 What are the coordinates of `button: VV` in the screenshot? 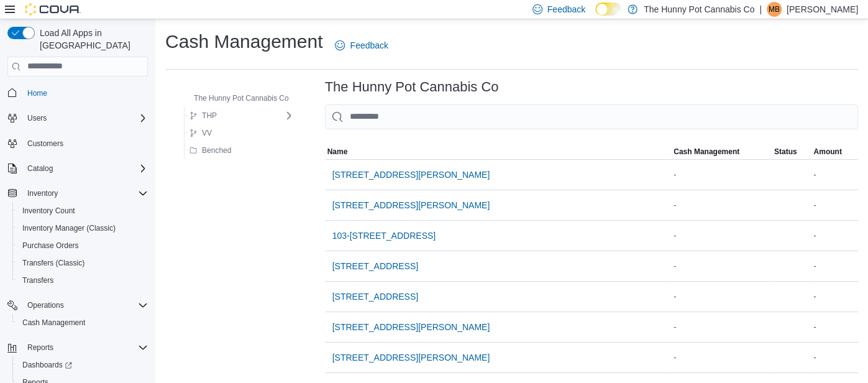 It's located at (201, 133).